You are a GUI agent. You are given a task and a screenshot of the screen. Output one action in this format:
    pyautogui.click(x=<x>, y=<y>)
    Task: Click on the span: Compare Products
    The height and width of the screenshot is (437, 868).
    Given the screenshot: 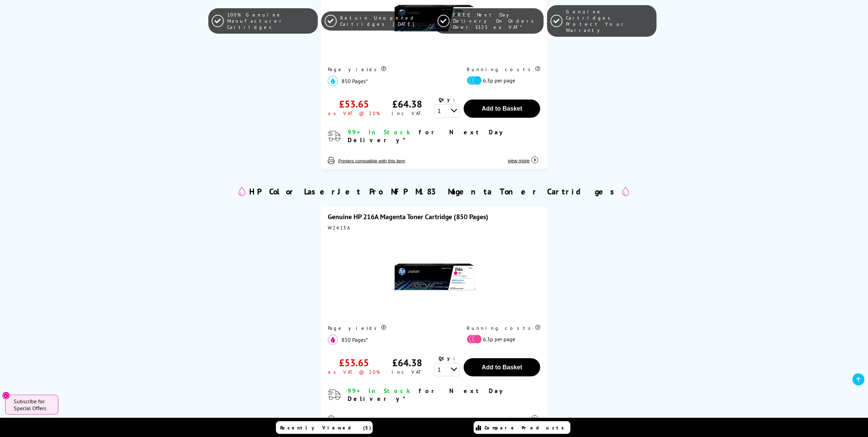 What is the action you would take?
    pyautogui.click(x=526, y=427)
    